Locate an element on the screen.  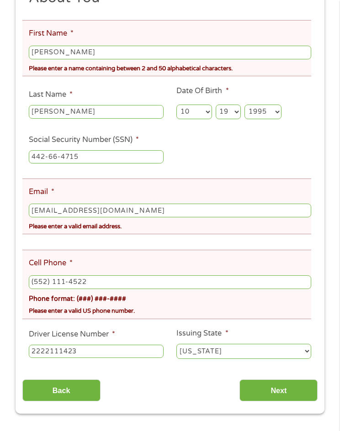
input: 078-05-1120 is located at coordinates (96, 157).